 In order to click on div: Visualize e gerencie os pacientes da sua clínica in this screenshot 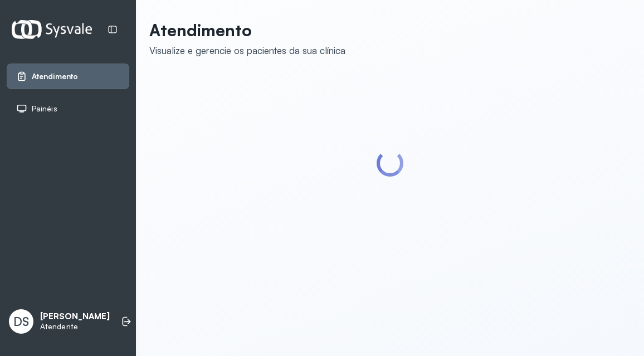, I will do `click(248, 50)`.